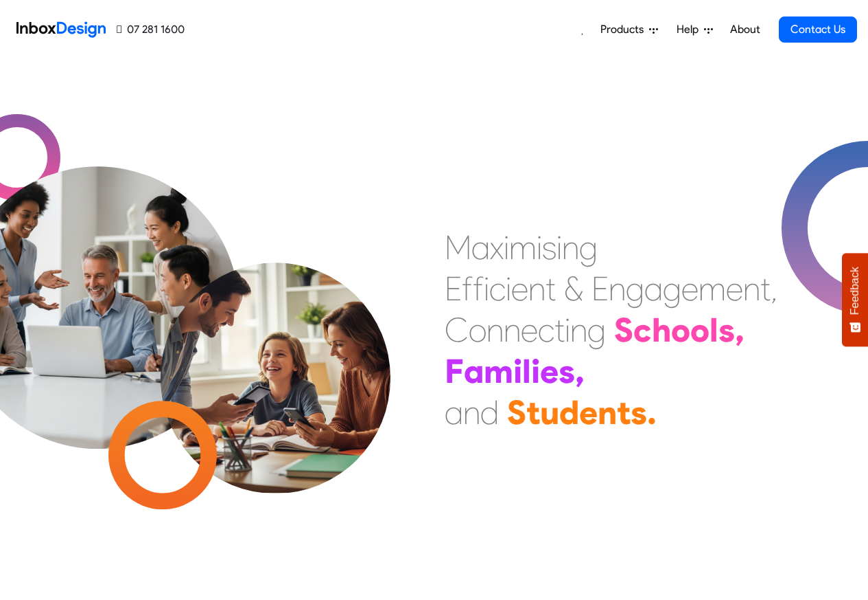 The width and height of the screenshot is (868, 600). What do you see at coordinates (818, 29) in the screenshot?
I see `a: Contact Us` at bounding box center [818, 29].